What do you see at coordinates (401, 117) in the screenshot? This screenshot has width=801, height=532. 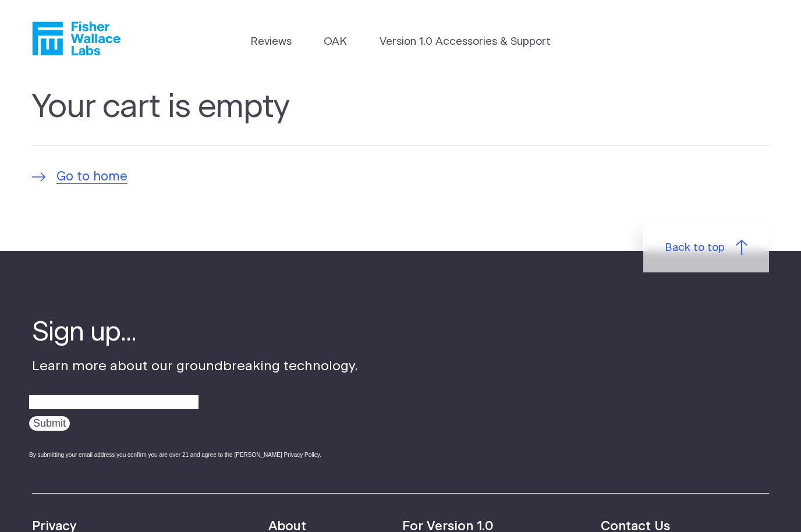 I see `h1: Your cart is empty` at bounding box center [401, 117].